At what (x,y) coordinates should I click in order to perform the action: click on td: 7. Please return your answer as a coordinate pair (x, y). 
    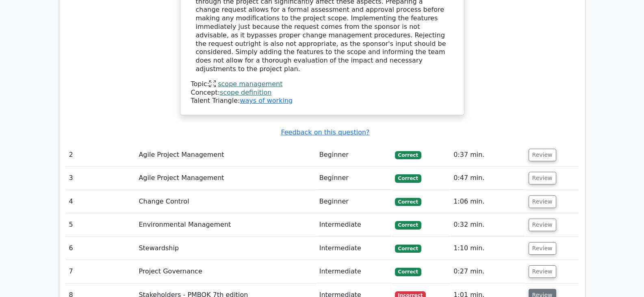
    Looking at the image, I should click on (101, 272).